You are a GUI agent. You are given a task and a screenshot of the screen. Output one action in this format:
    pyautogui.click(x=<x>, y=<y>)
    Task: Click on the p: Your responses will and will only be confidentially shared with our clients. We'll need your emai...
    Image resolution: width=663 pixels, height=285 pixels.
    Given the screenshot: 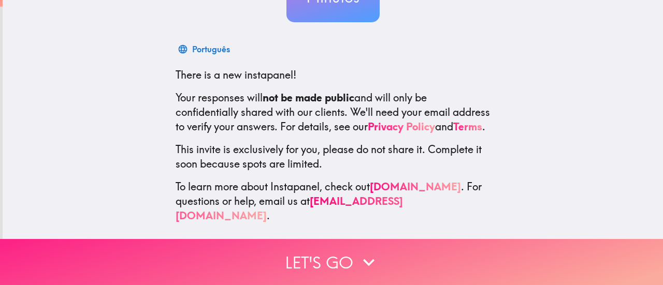 What is the action you would take?
    pyautogui.click(x=333, y=112)
    